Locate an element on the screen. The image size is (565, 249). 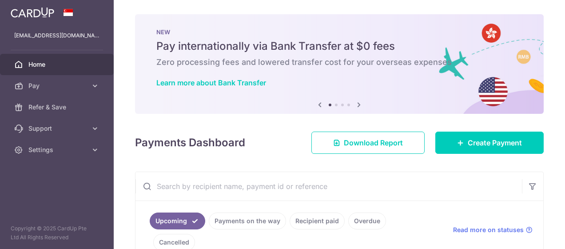
input: Search by recipient name, payment id or reference is located at coordinates (329, 186).